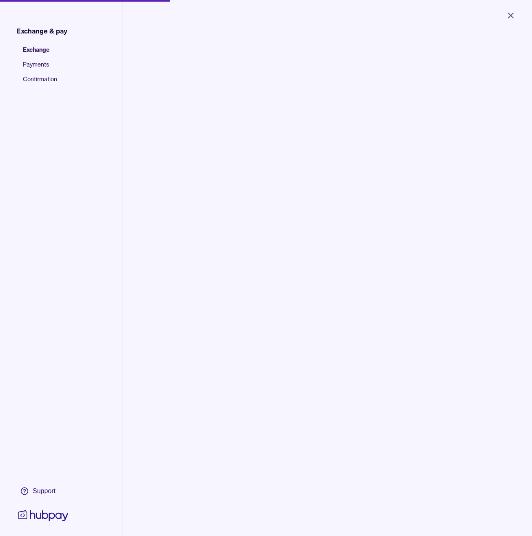 Image resolution: width=532 pixels, height=536 pixels. What do you see at coordinates (42, 31) in the screenshot?
I see `span: Exchange & pay` at bounding box center [42, 31].